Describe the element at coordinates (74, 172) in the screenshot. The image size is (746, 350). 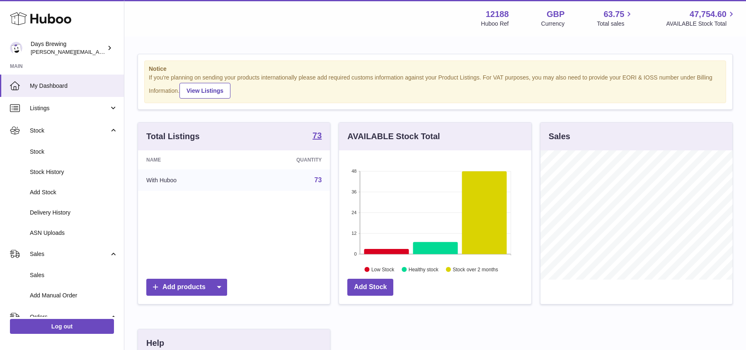
I see `span: Stock History` at that location.